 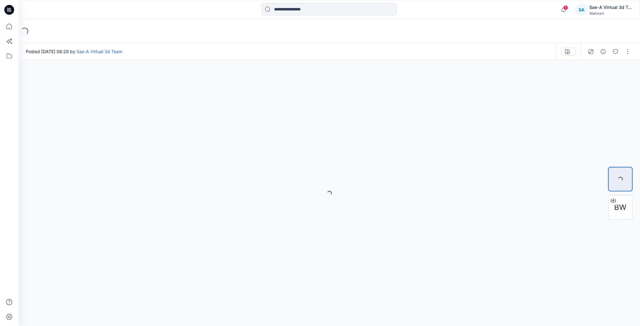 I want to click on div: SA, so click(x=582, y=10).